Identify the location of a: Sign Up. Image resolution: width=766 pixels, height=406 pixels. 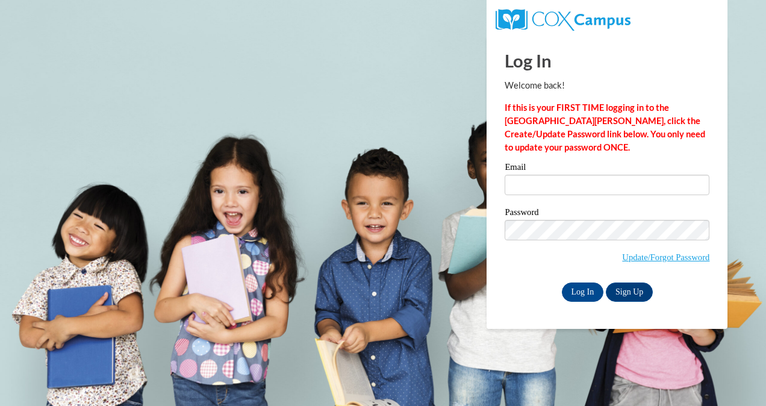
(630, 292).